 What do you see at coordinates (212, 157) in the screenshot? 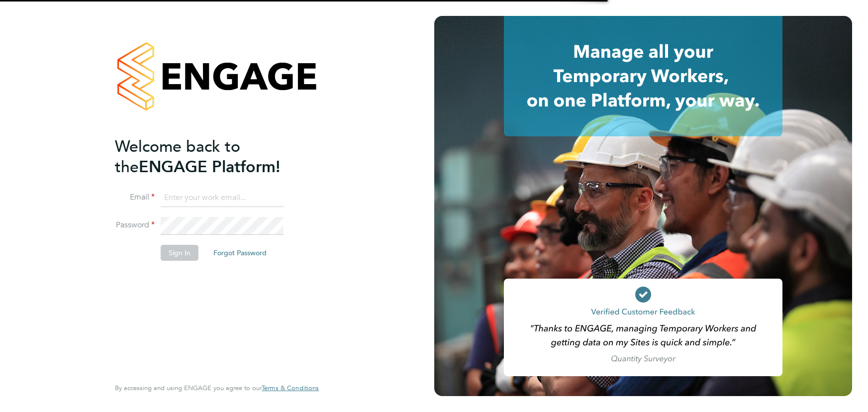
I see `h2: ENGAGE Platform!` at bounding box center [212, 157].